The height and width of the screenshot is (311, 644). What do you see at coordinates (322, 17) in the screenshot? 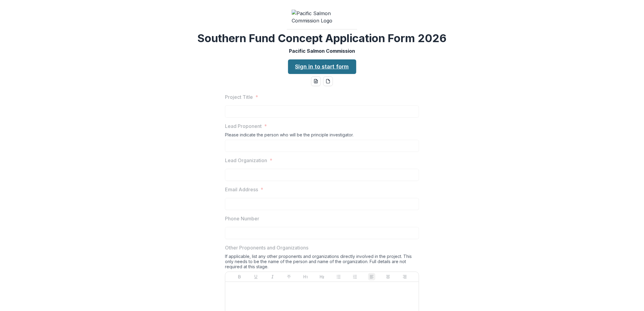
I see `img: Pacific Salmon Commission Logo` at bounding box center [322, 17].